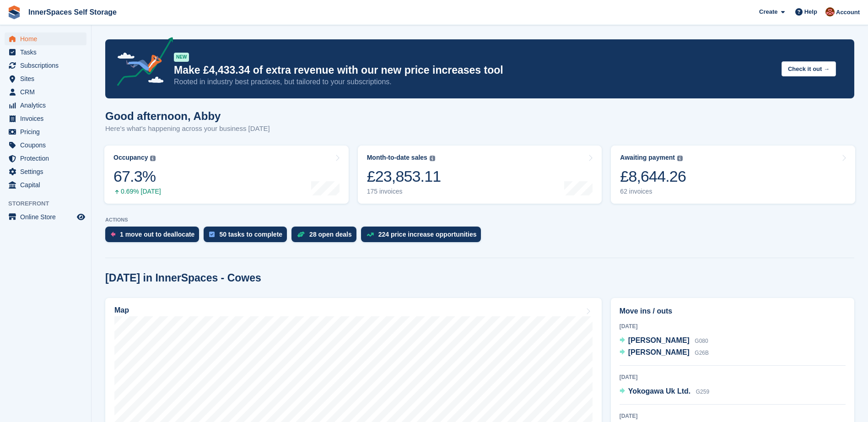 The width and height of the screenshot is (868, 422). What do you see at coordinates (188, 116) in the screenshot?
I see `h1: Good afternoon, Abby` at bounding box center [188, 116].